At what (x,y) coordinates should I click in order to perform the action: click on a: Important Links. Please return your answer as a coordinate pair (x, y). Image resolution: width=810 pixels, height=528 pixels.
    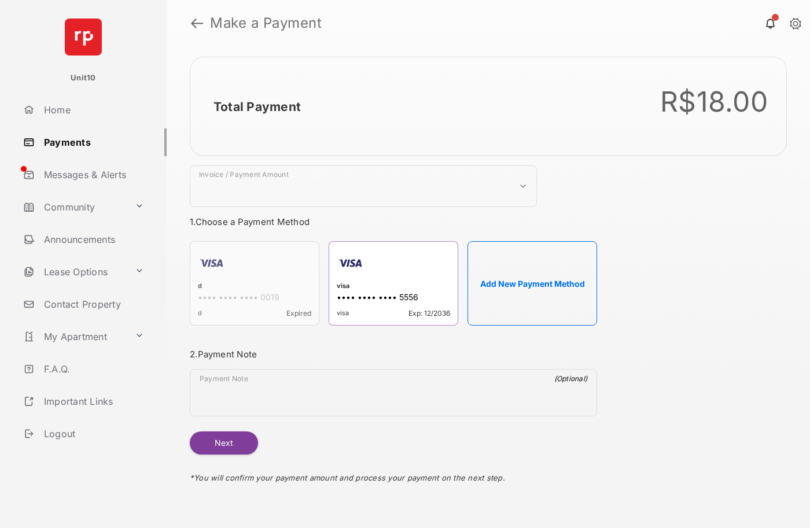
    Looking at the image, I should click on (83, 401).